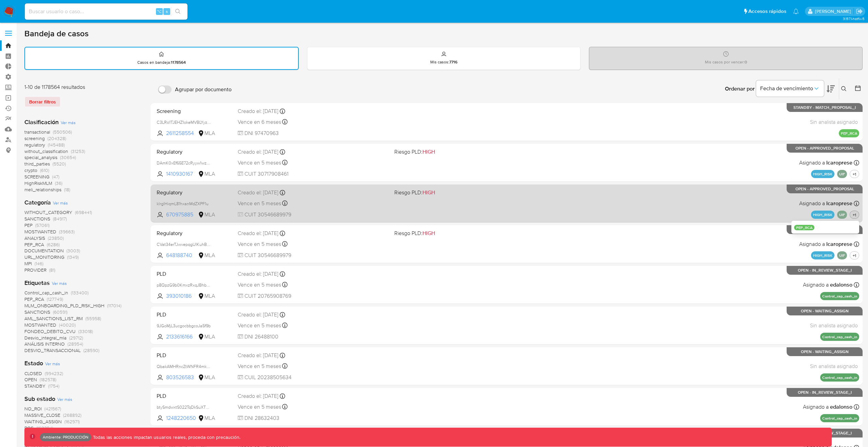 The height and width of the screenshot is (447, 868). I want to click on p: Ambiente: PRODUCCIÓN, so click(66, 438).